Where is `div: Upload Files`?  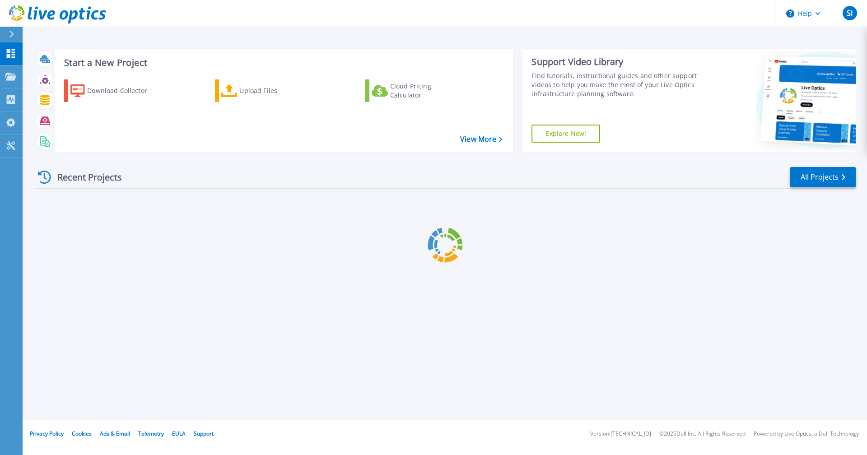
div: Upload Files is located at coordinates (275, 91).